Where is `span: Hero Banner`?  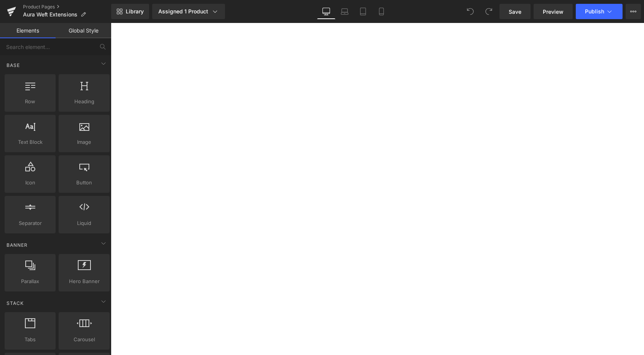
span: Hero Banner is located at coordinates (84, 281).